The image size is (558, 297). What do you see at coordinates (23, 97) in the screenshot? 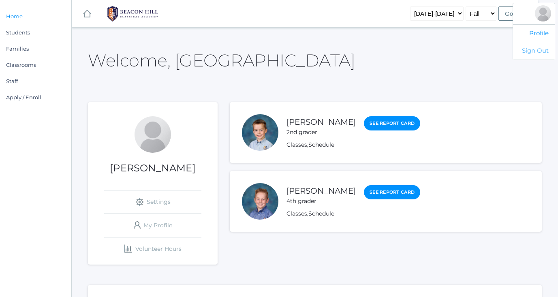
I see `span: Apply / Enroll` at bounding box center [23, 97].